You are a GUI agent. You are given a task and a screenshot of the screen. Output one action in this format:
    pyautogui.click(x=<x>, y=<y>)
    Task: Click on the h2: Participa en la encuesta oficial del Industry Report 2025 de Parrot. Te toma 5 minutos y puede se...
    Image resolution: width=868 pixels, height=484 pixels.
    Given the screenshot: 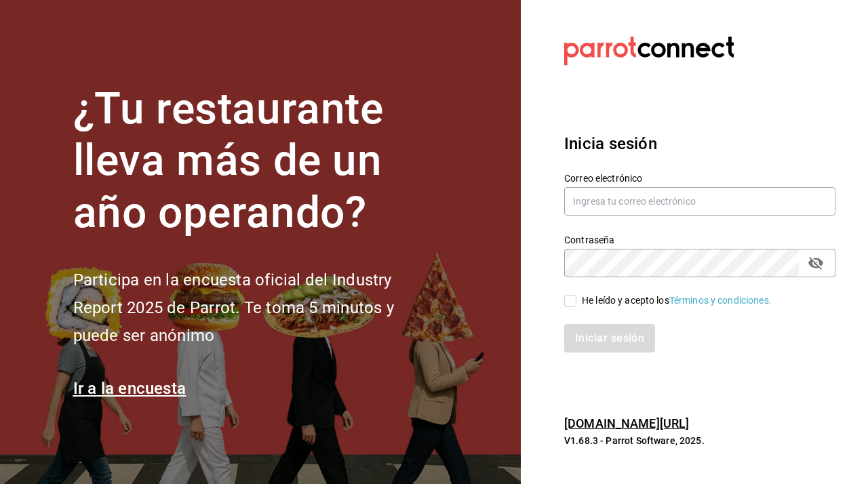 What is the action you would take?
    pyautogui.click(x=256, y=308)
    